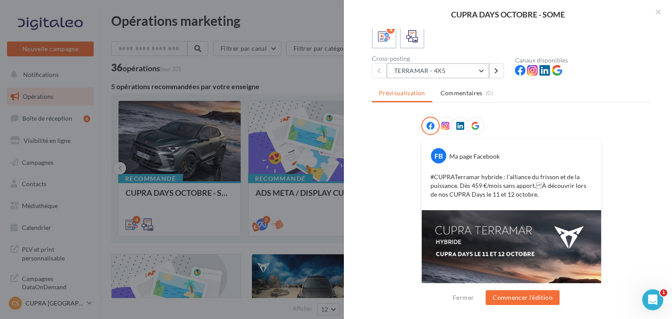 This screenshot has height=319, width=672. What do you see at coordinates (440, 59) in the screenshot?
I see `div: Cross-posting` at bounding box center [440, 59].